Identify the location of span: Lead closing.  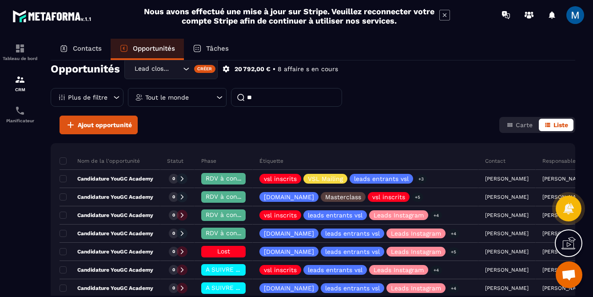
(152, 69).